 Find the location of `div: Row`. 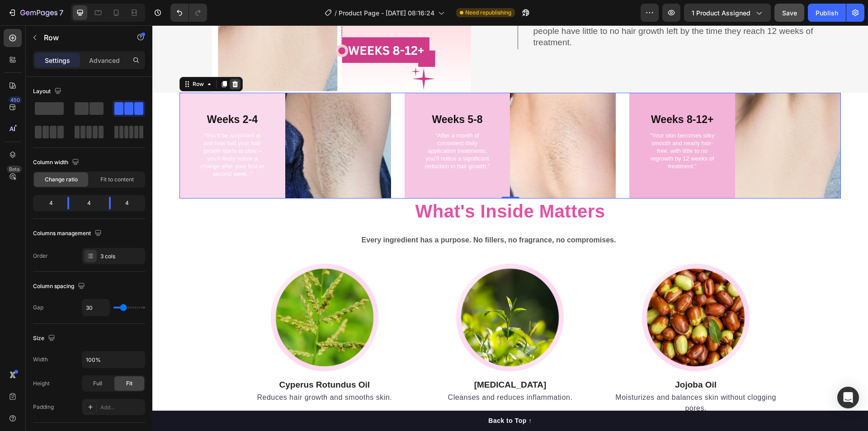

div: Row is located at coordinates (46, 59).